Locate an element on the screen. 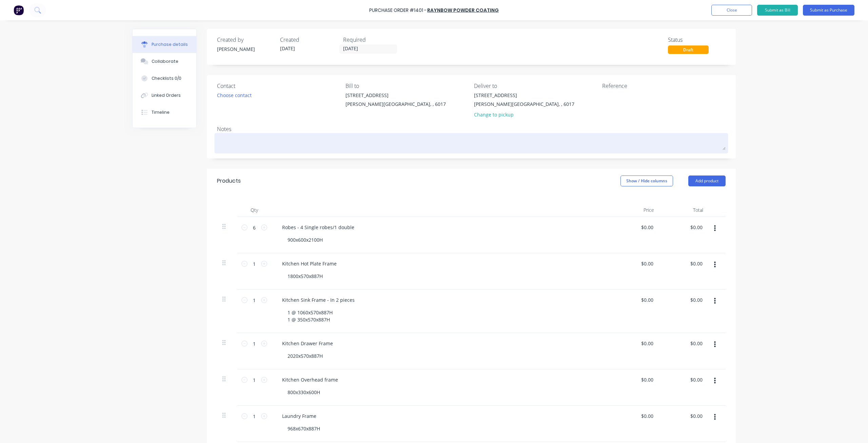  div: Change to pickup is located at coordinates (524, 115).